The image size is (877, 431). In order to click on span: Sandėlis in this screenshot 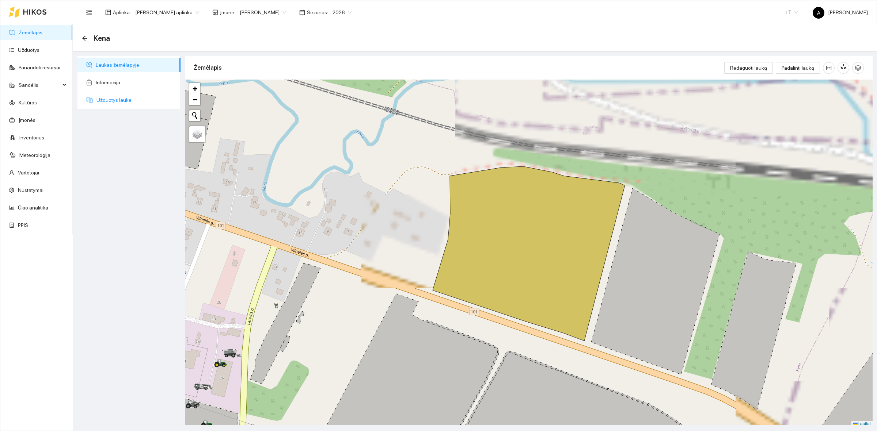, I will do `click(39, 85)`.